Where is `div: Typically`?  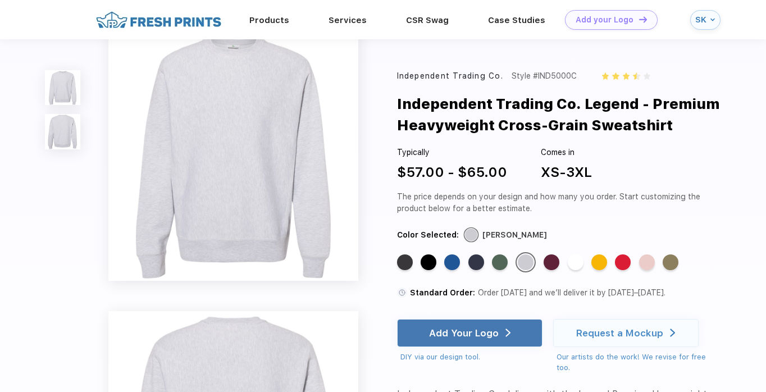
div: Typically is located at coordinates (452, 152).